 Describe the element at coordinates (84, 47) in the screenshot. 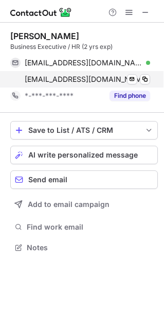

I see `div: Business Executive / HR (2 yrs exp)` at that location.